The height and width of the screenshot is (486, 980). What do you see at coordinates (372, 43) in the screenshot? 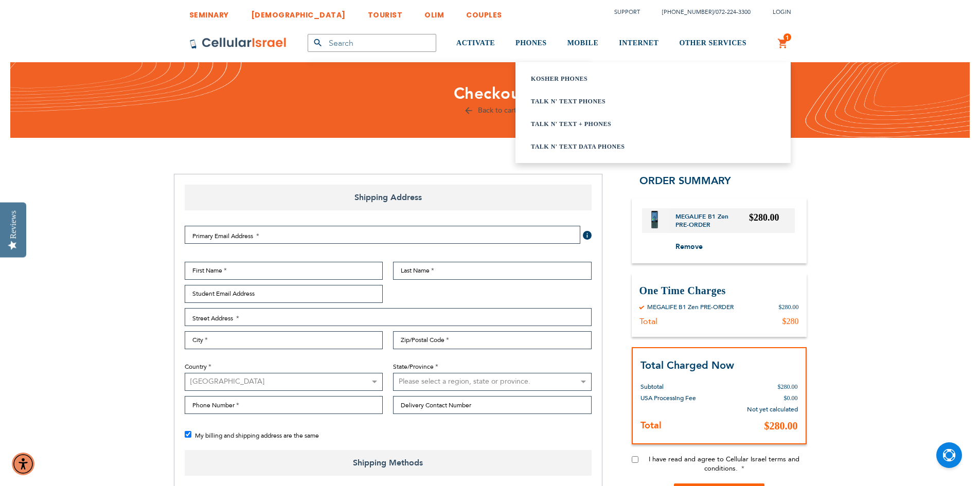
I see `input: Search` at bounding box center [372, 43].